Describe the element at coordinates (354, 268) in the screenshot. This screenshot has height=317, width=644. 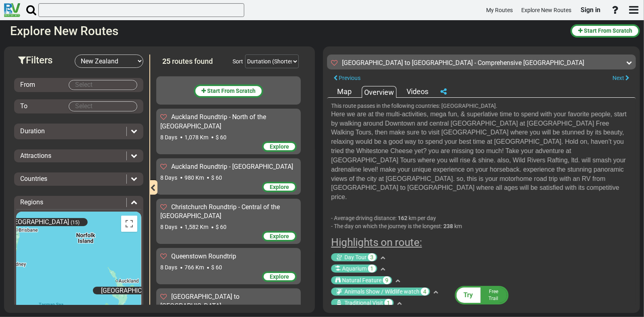
I see `span: Aquarium` at that location.